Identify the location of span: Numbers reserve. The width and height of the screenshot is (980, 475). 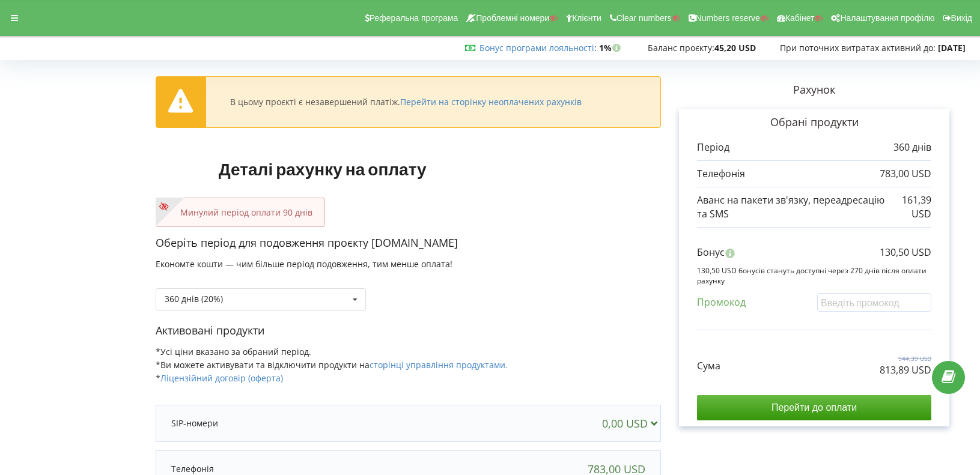
(727, 18).